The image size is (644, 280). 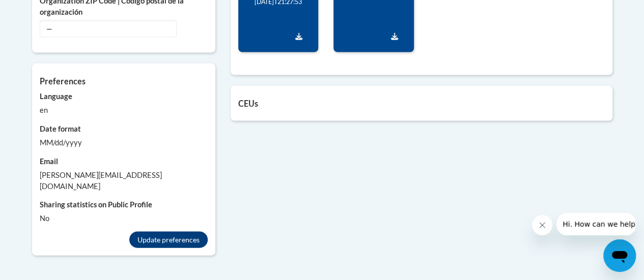 I want to click on label: Language, so click(x=124, y=97).